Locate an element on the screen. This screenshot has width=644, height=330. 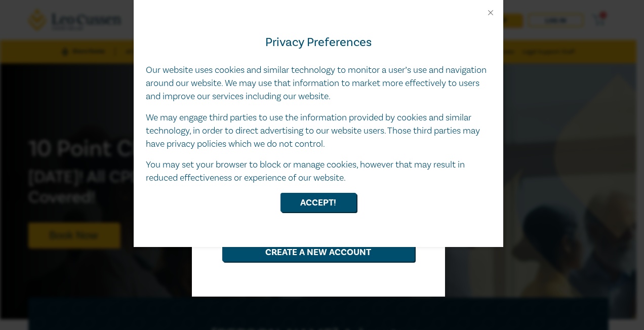
h4: Privacy Preferences is located at coordinates (319, 43).